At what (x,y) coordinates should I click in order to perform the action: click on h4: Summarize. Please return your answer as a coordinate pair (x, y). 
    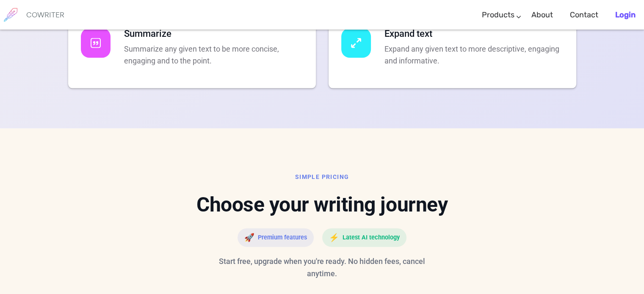
    Looking at the image, I should click on (214, 34).